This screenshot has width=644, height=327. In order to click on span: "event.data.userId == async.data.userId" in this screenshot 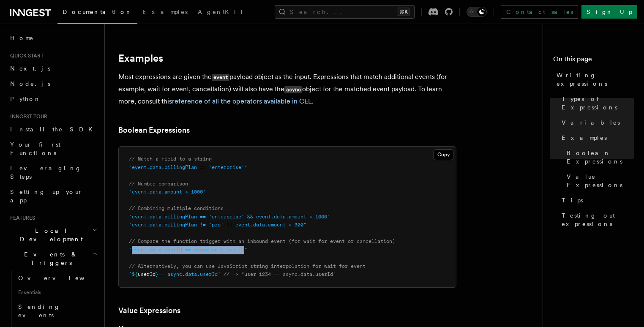, I will do `click(188, 250)`.